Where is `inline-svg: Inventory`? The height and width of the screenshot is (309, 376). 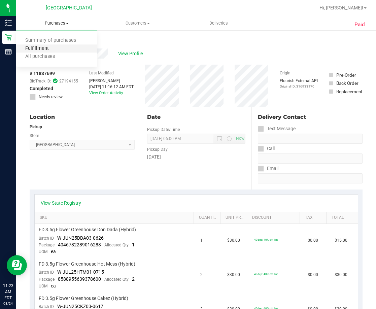 inline-svg: Inventory is located at coordinates (8, 23).